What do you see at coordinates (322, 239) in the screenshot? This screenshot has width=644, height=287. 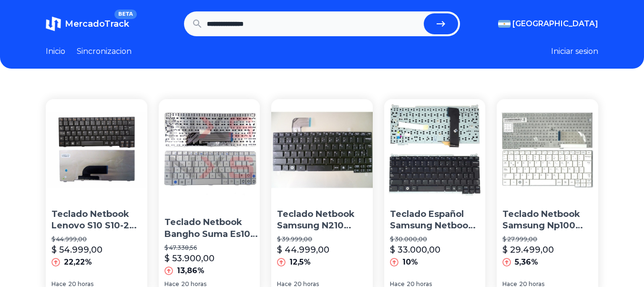 I see `p: $ 39.999,00` at bounding box center [322, 239].